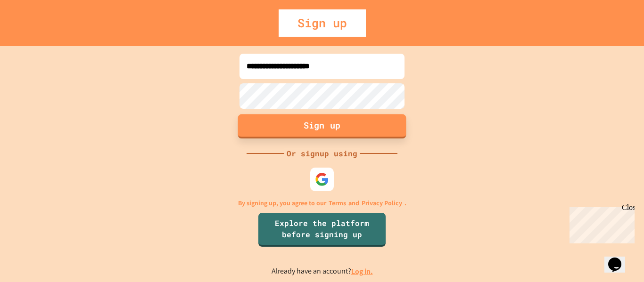 Image resolution: width=644 pixels, height=282 pixels. What do you see at coordinates (322, 203) in the screenshot?
I see `p: By signing up, you agree to our and .` at bounding box center [322, 203].